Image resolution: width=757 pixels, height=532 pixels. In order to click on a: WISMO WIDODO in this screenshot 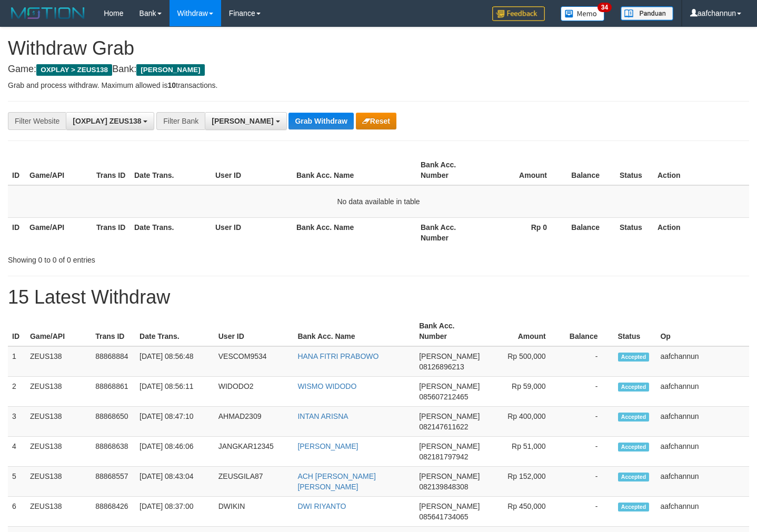, I will do `click(327, 386)`.